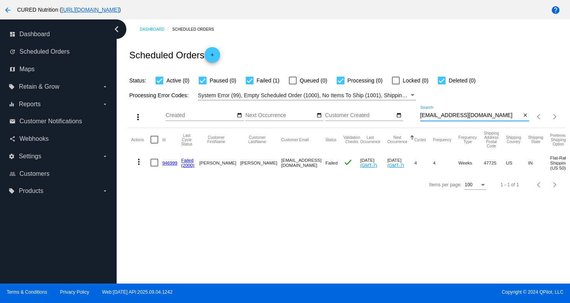  What do you see at coordinates (360, 115) in the screenshot?
I see `input: Customer Created` at bounding box center [360, 115].